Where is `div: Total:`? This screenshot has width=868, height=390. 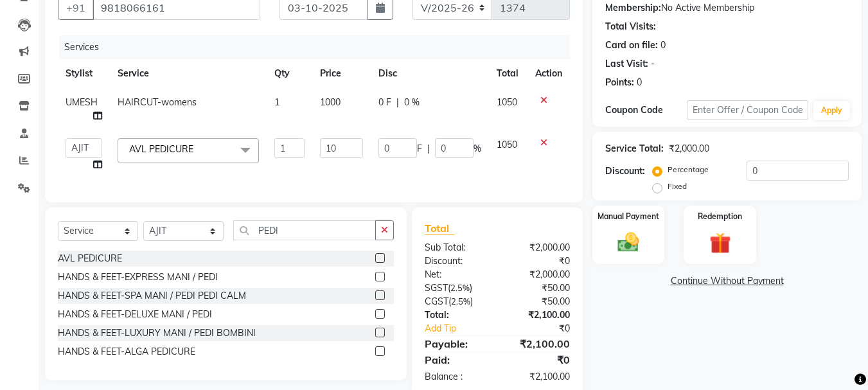 div: Total: is located at coordinates (456, 315).